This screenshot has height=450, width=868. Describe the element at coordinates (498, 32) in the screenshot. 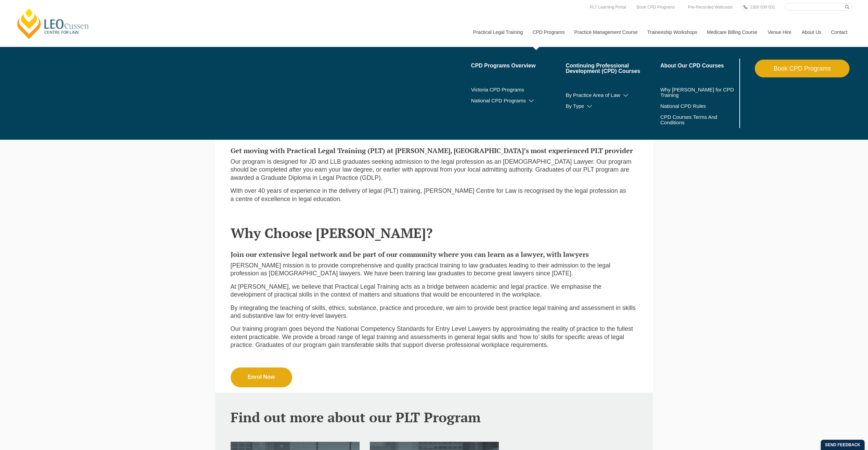

I see `a: Practical Legal Training` at that location.